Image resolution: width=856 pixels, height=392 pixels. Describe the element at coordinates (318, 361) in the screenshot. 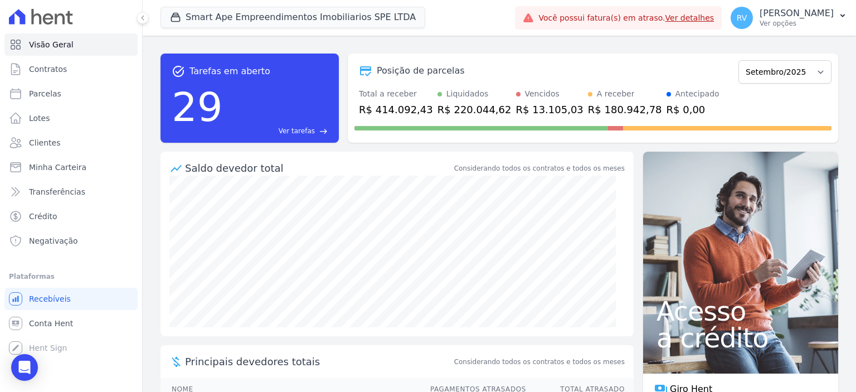

I see `span: Principais devedores totais` at that location.